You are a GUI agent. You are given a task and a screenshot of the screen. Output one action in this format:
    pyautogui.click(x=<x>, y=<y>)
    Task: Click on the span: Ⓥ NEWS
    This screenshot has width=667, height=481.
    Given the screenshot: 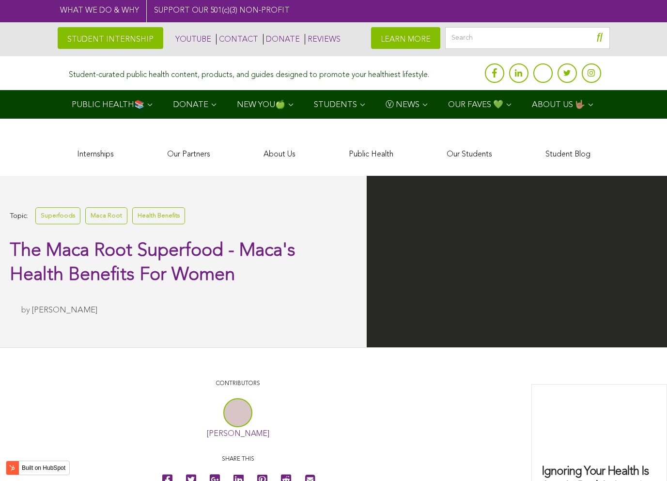 What is the action you would take?
    pyautogui.click(x=402, y=105)
    